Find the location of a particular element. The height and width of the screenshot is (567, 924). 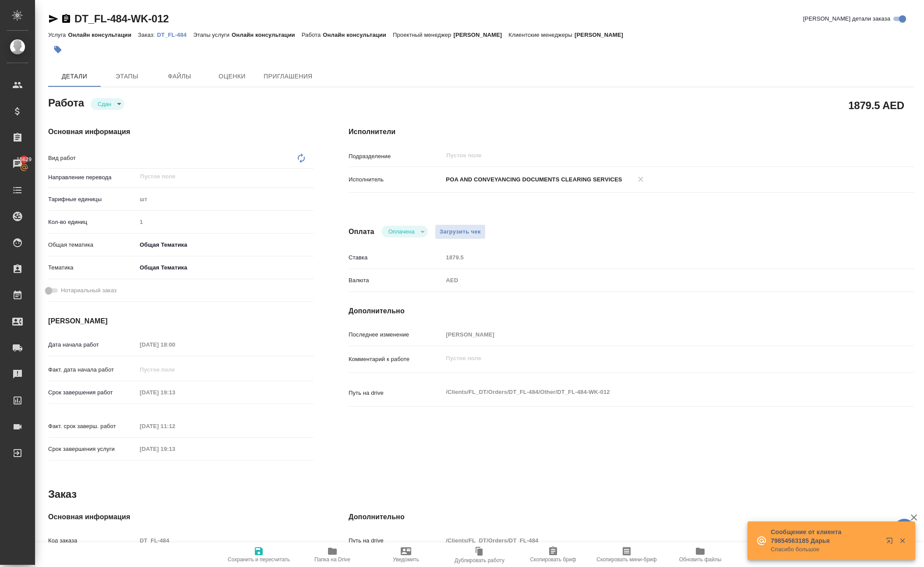

span: Сохранить и пересчитать is located at coordinates (259, 559).